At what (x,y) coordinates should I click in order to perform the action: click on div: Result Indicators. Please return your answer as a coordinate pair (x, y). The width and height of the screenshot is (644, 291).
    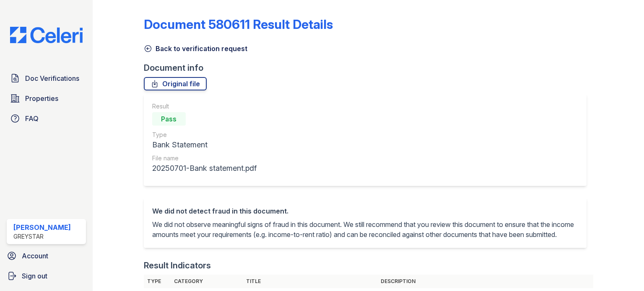
    Looking at the image, I should click on (177, 266).